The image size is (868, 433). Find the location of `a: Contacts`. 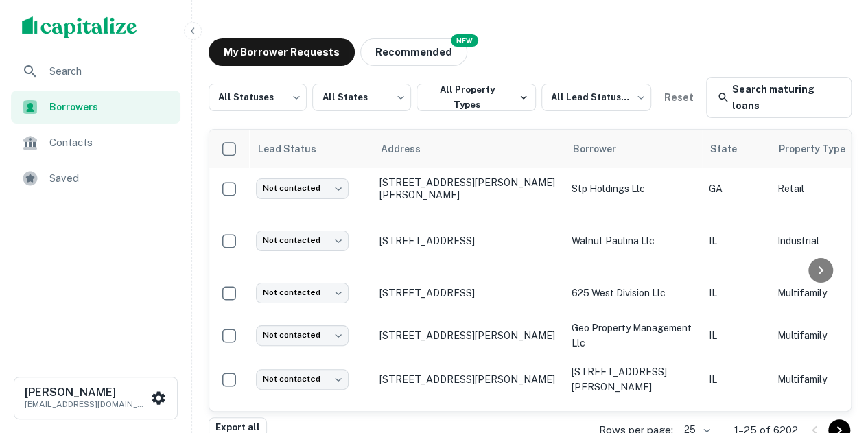

a: Contacts is located at coordinates (95, 142).